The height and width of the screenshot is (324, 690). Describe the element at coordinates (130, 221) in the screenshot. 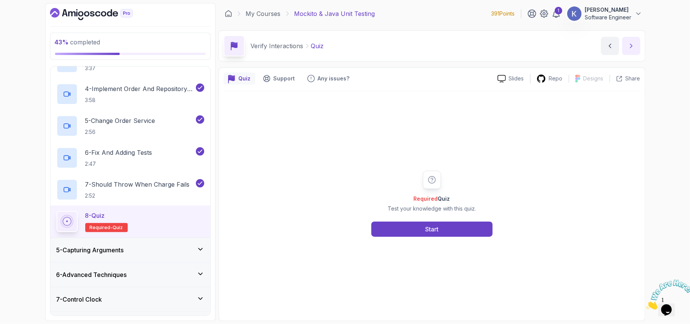

I see `button: 8-QuizRequired-quiz` at that location.